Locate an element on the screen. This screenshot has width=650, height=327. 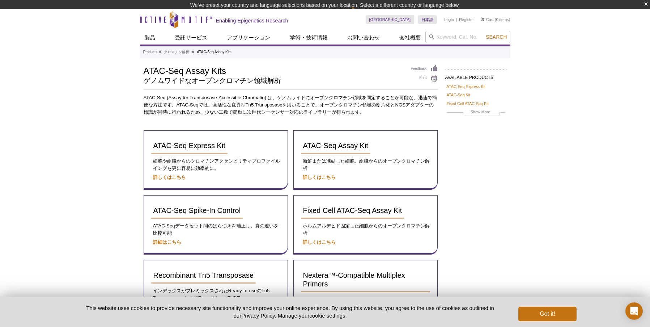
a: 詳細はこちら is located at coordinates (167, 242).